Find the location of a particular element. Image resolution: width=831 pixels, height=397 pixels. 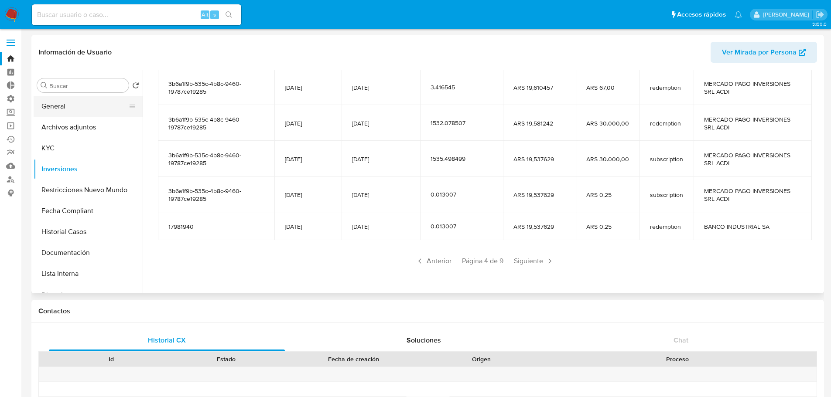

p: andres.vilosio@mercadolibre.com is located at coordinates (787, 14).